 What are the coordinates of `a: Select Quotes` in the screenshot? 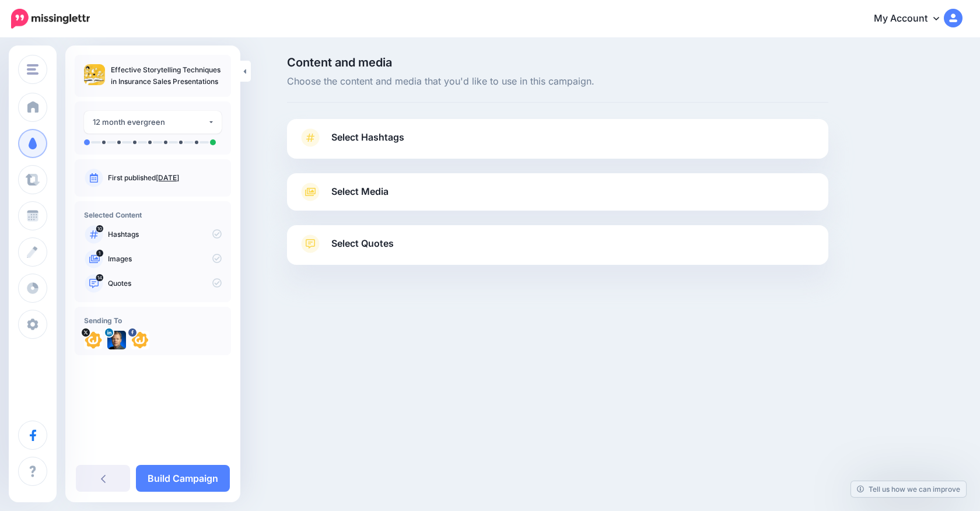 It's located at (558, 250).